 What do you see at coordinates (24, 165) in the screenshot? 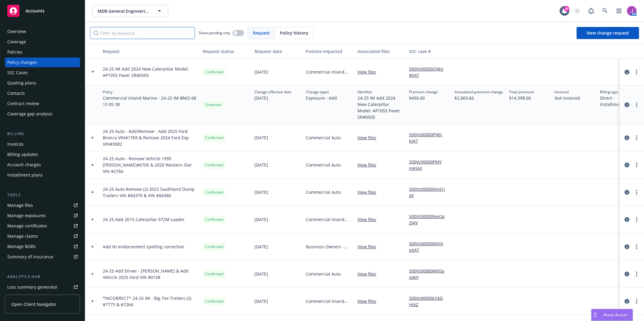
I see `div: Account charges` at bounding box center [24, 165].